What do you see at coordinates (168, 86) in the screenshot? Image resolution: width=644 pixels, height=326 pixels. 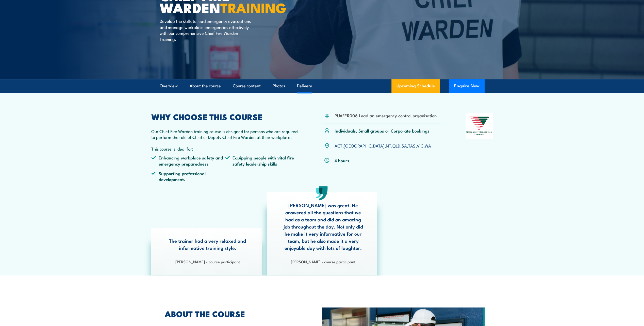 I see `a: Overview` at bounding box center [168, 86].